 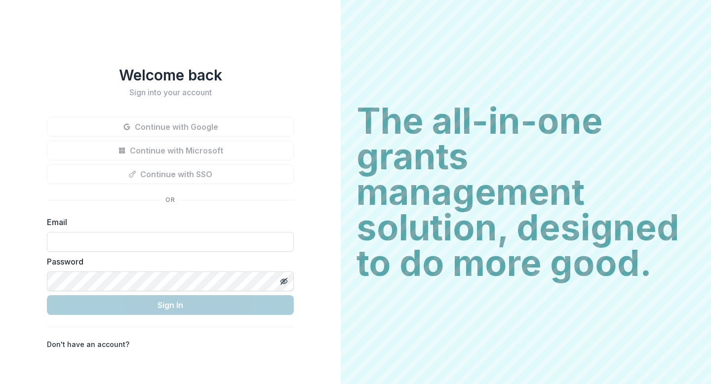 I want to click on h2: Sign into your account, so click(x=170, y=92).